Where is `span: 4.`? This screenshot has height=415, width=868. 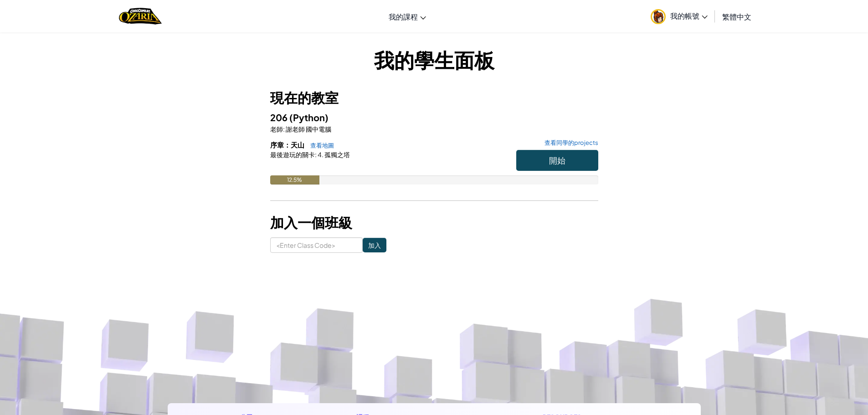 span: 4. is located at coordinates (320, 155).